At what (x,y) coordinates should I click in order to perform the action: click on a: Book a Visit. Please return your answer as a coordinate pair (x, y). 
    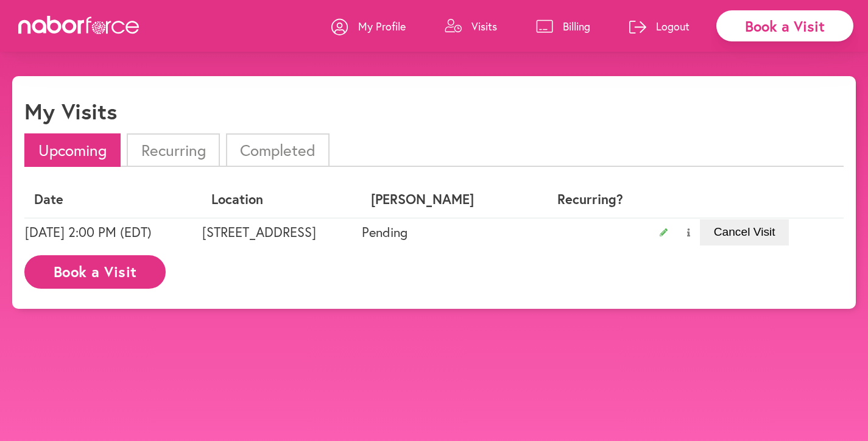
    Looking at the image, I should click on (95, 270).